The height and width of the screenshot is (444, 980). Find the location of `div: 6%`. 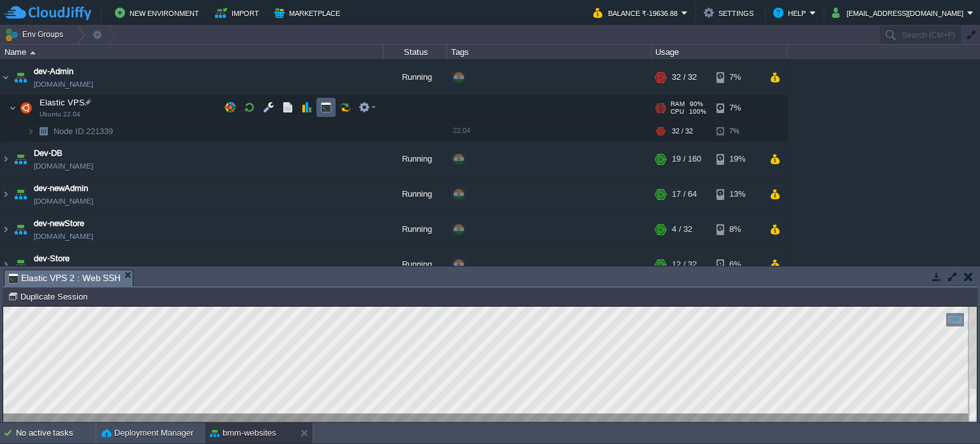

div: 6% is located at coordinates (737, 264).